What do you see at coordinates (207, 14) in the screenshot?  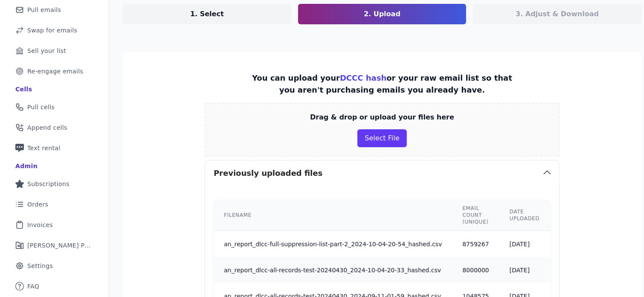 I see `p: 1. Select` at bounding box center [207, 14].